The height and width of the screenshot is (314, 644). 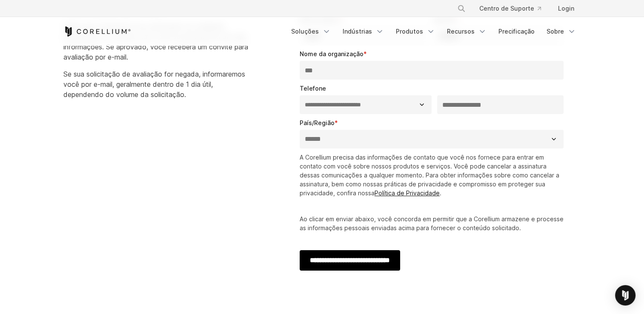 What do you see at coordinates (625, 296) in the screenshot?
I see `div: Abra o Intercom Messenger` at bounding box center [625, 296].